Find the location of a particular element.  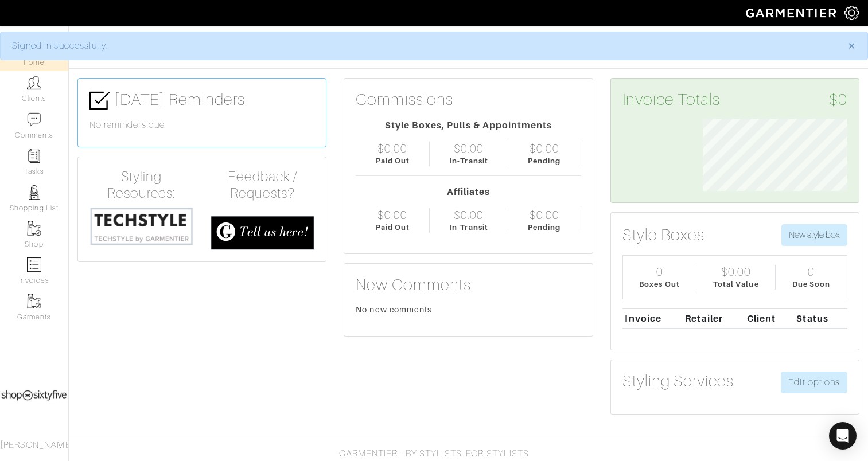

div: Boxes Out is located at coordinates (659, 284).